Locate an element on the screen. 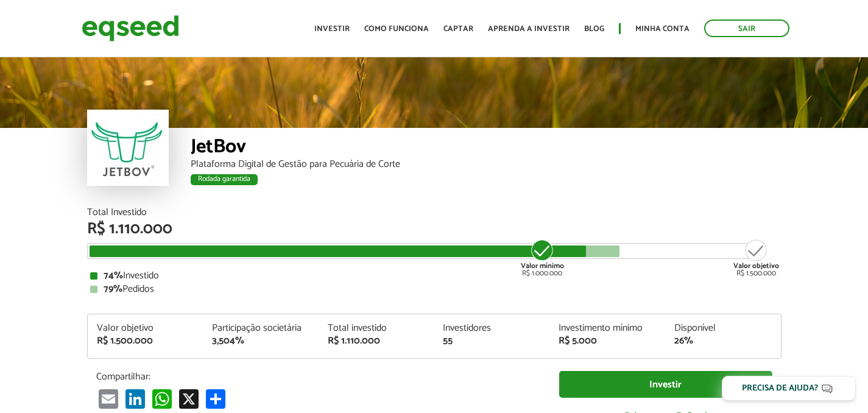 The width and height of the screenshot is (868, 413). strong: 74% is located at coordinates (114, 276).